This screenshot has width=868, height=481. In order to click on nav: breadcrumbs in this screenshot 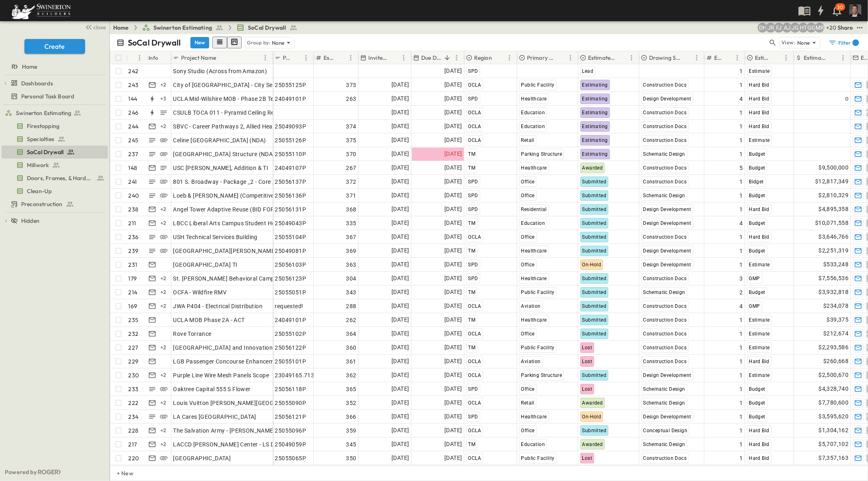, I will do `click(208, 28)`.